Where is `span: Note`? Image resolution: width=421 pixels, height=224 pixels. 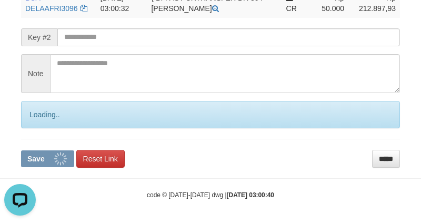
span: Note is located at coordinates (35, 74).